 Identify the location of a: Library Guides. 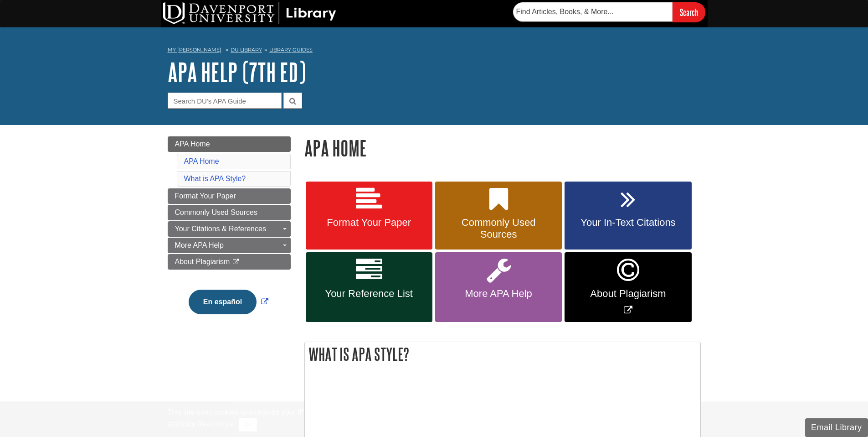
(291, 50).